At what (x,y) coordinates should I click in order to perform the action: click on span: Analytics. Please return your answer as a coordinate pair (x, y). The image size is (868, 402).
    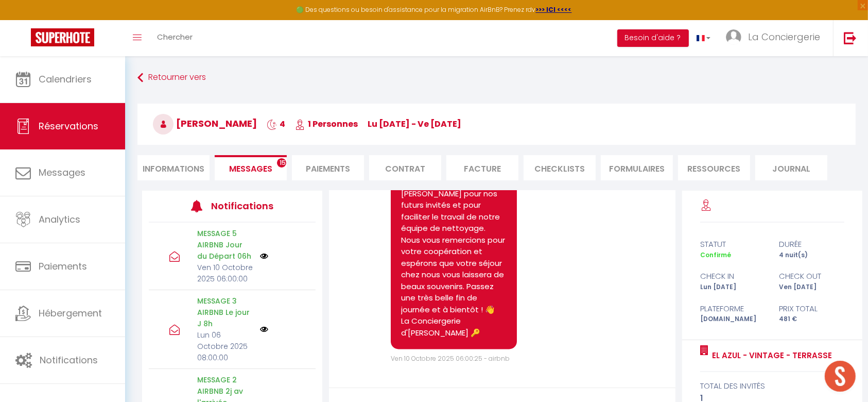
    Looking at the image, I should click on (59, 219).